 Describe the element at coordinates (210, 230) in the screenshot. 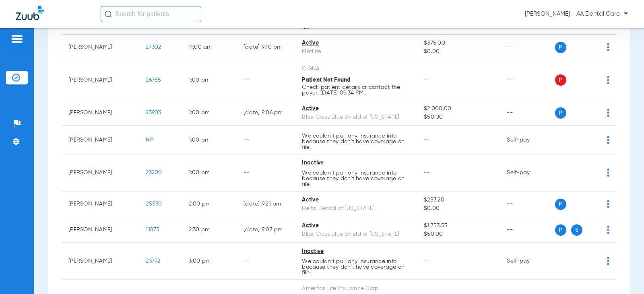

I see `td: 2:30 PM` at that location.